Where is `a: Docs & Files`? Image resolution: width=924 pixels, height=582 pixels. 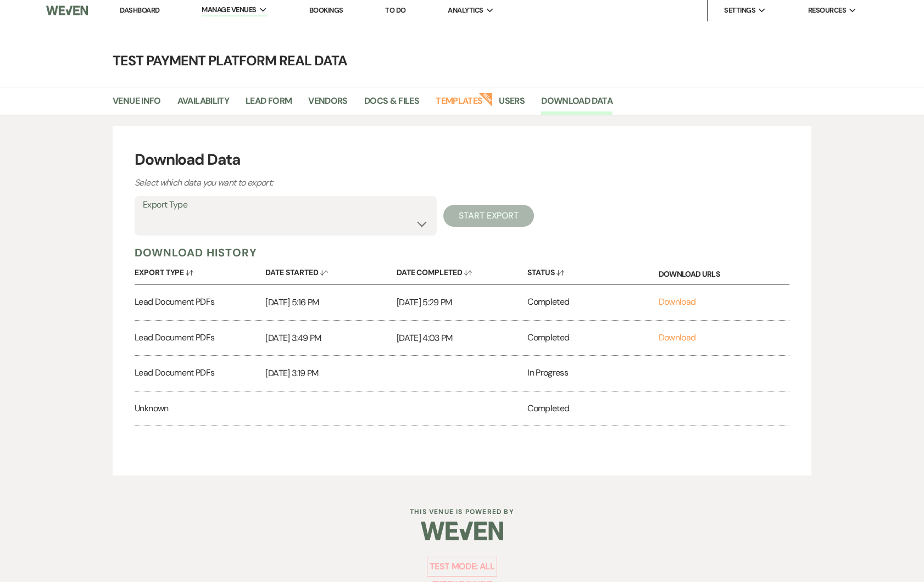
a: Docs & Files is located at coordinates (392, 104).